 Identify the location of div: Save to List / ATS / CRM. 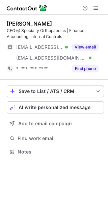
(55, 91).